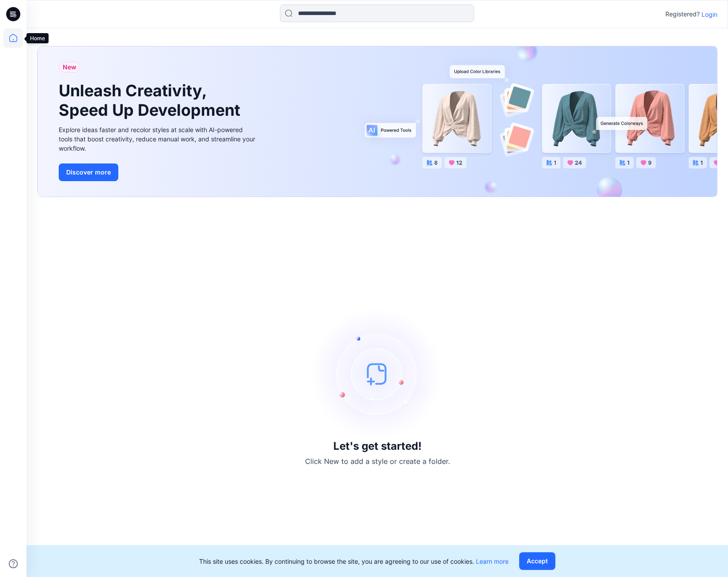 The image size is (728, 577). What do you see at coordinates (378, 461) in the screenshot?
I see `p: Click New to add a style or create a folder.` at bounding box center [378, 461].